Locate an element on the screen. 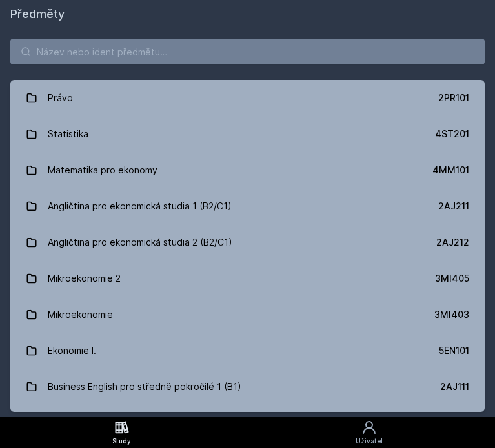 The width and height of the screenshot is (495, 448). a: Ekonomie I. 5EN101 is located at coordinates (247, 350).